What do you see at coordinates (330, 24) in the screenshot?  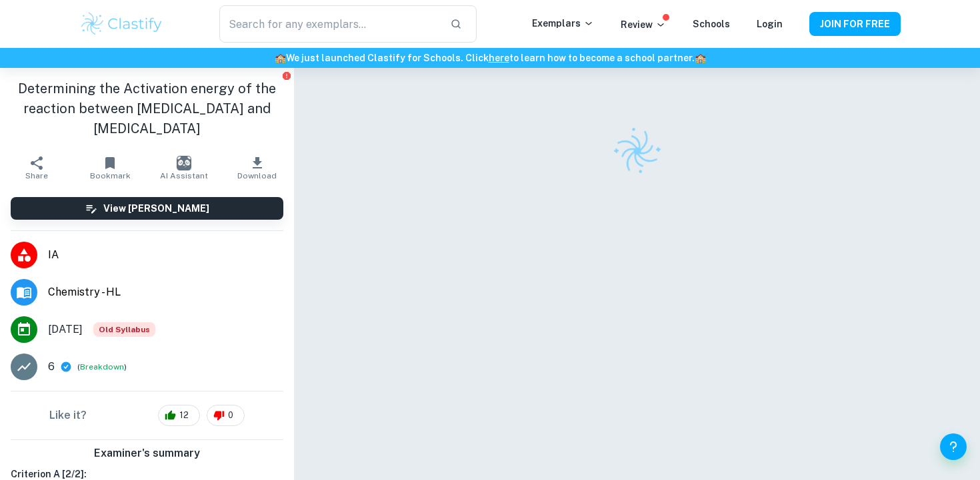 I see `input: Search for any exemplars...` at bounding box center [330, 24].